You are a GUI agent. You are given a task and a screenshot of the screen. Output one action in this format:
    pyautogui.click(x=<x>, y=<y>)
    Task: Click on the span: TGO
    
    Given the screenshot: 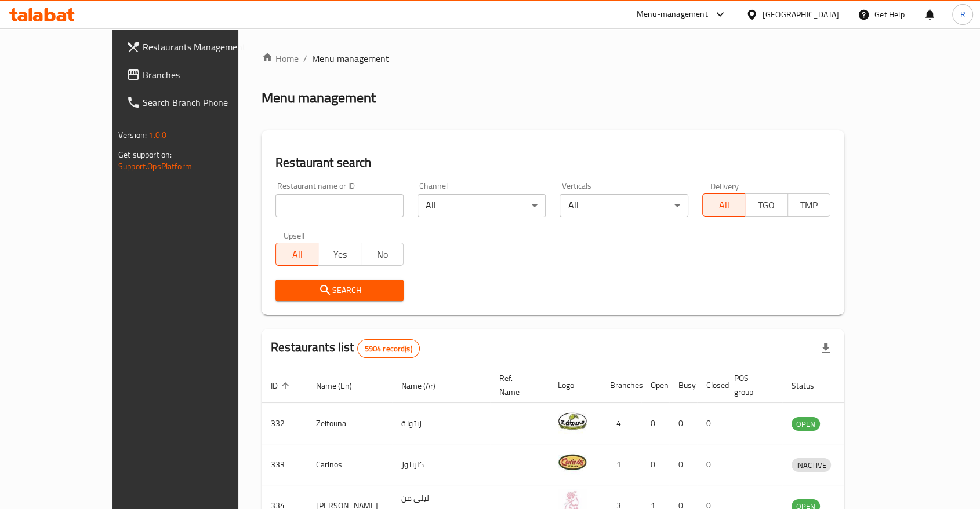 What is the action you would take?
    pyautogui.click(x=765, y=205)
    